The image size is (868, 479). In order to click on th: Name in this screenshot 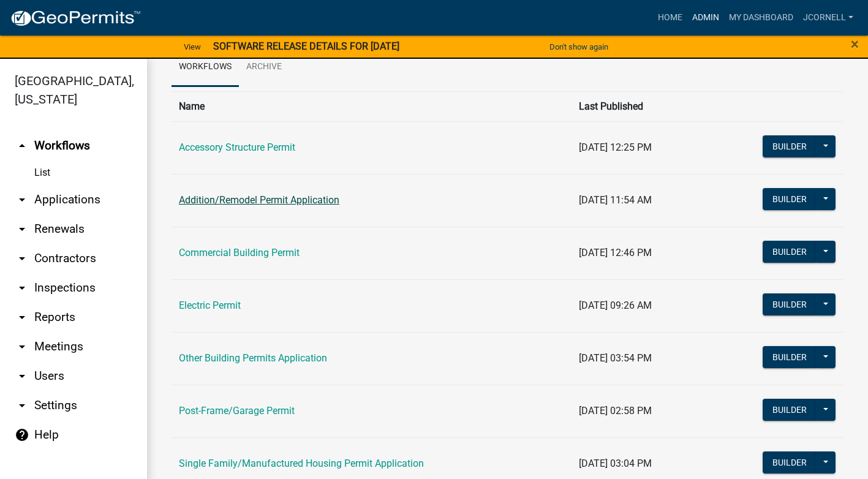, I will do `click(371, 106)`.